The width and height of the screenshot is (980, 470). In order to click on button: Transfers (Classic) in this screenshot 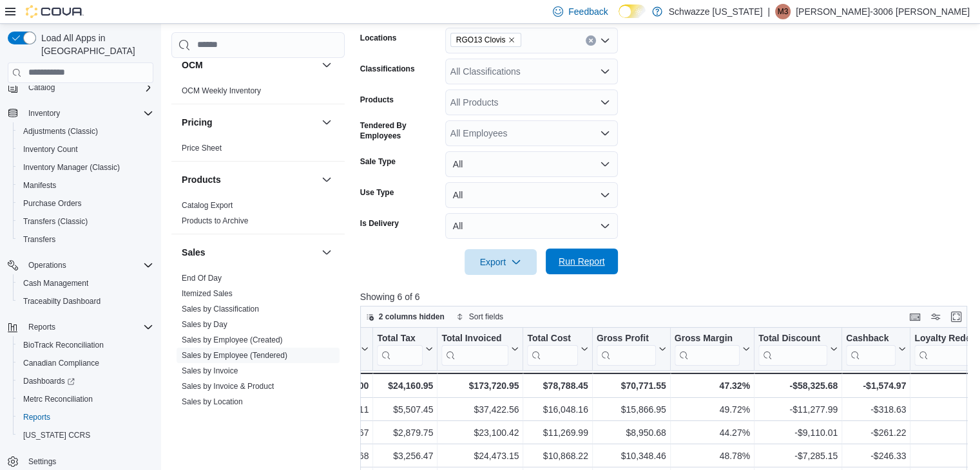, I will do `click(85, 221)`.